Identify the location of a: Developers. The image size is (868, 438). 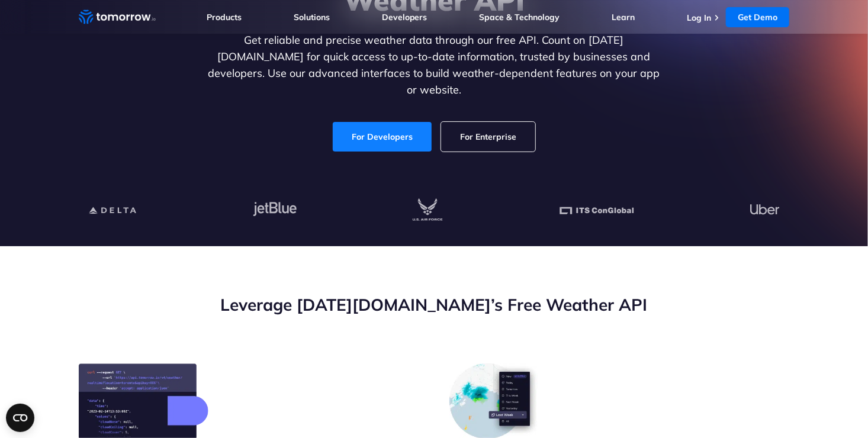
(404, 17).